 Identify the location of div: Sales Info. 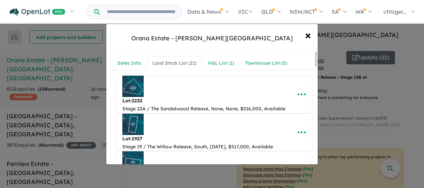
(129, 63).